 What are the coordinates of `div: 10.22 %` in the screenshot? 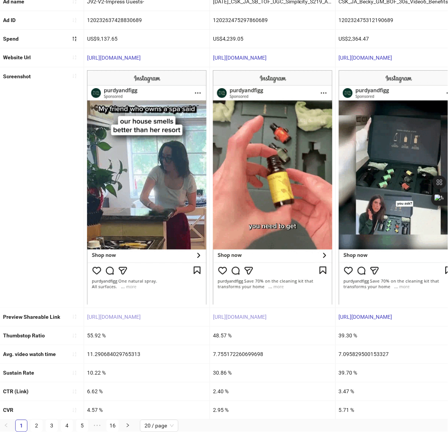 It's located at (147, 373).